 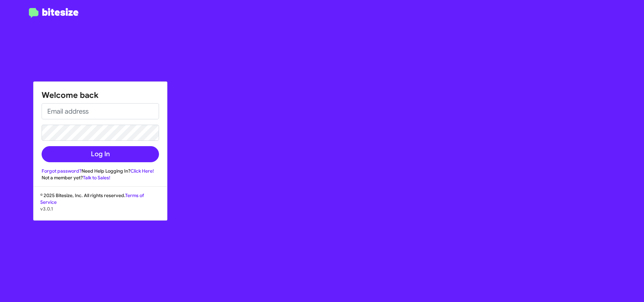 What do you see at coordinates (101, 111) in the screenshot?
I see `input: Email address` at bounding box center [101, 111].